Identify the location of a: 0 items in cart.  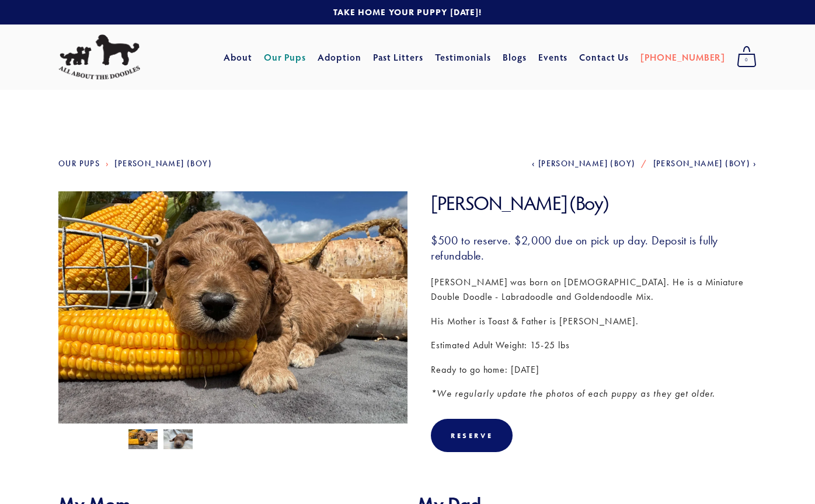
(747, 57).